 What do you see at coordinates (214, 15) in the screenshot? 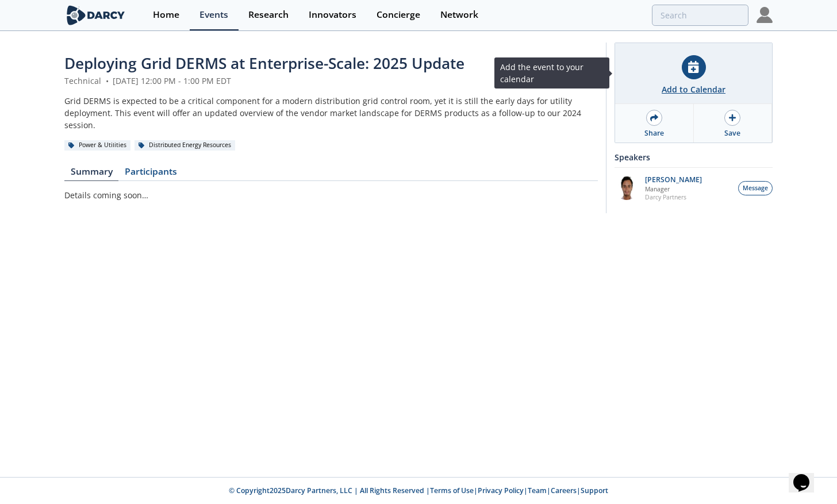
I see `div: Events` at bounding box center [214, 15].